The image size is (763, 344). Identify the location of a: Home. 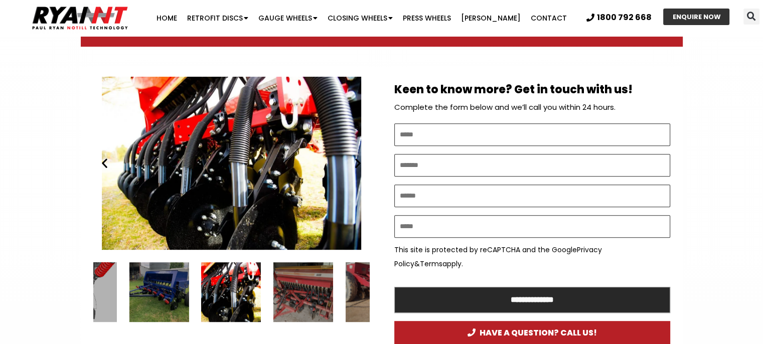
(167, 18).